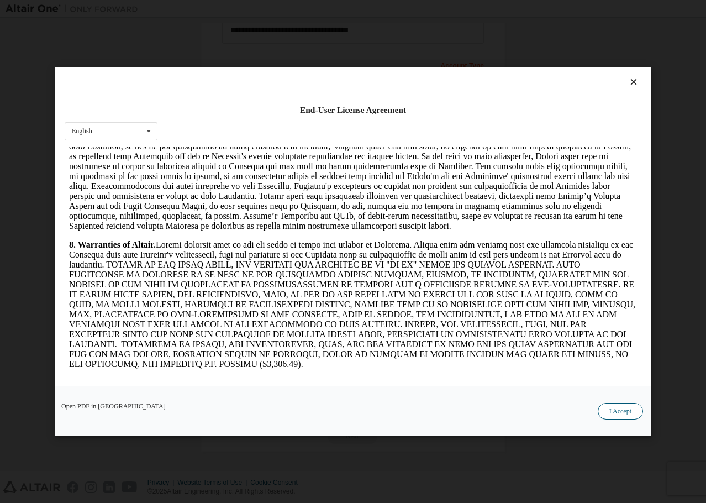 This screenshot has width=706, height=503. Describe the element at coordinates (82, 131) in the screenshot. I see `div: English` at that location.